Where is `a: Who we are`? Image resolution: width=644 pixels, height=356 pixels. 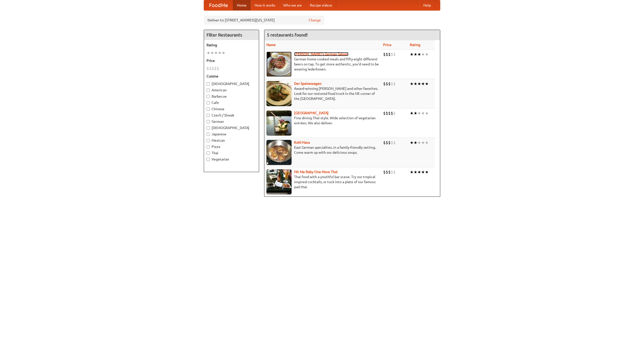 a: Who we are is located at coordinates (293, 5).